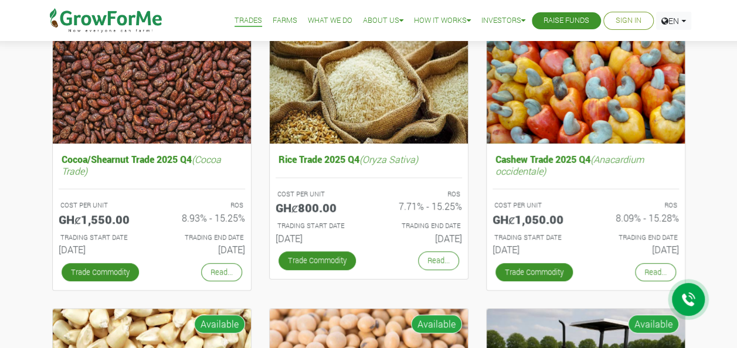 This screenshot has width=737, height=348. What do you see at coordinates (318, 208) in the screenshot?
I see `h5: GHȼ800.00` at bounding box center [318, 208].